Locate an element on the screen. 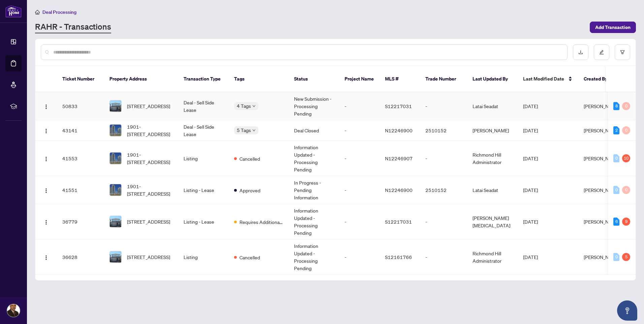 This screenshot has width=644, height=324. span: S12161766 is located at coordinates (399, 257).